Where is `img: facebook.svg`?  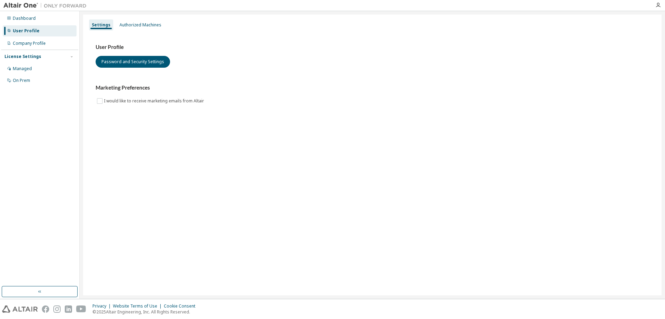 img: facebook.svg is located at coordinates (45, 308).